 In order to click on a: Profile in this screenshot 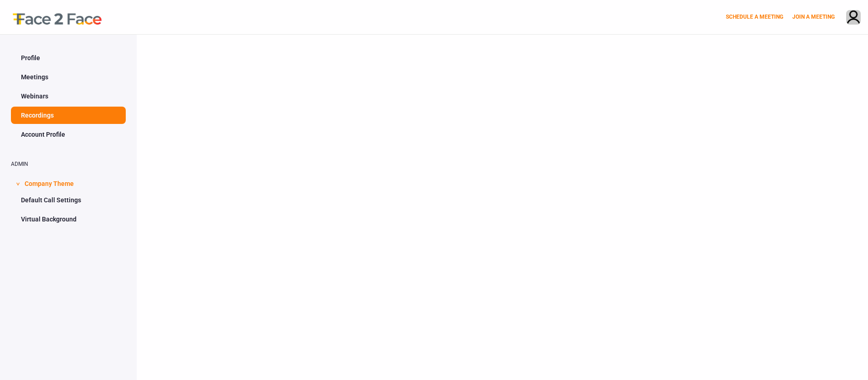, I will do `click(68, 58)`.